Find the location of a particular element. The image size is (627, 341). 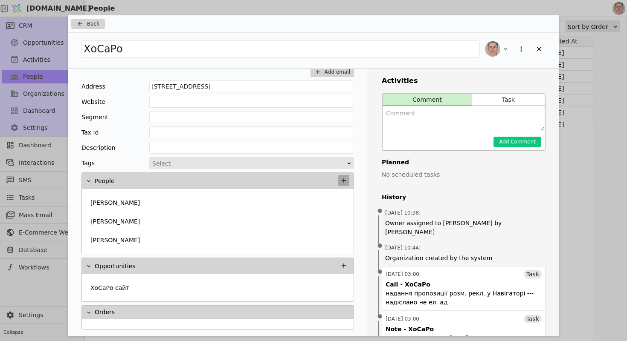

p: Opportunities is located at coordinates (115, 266).